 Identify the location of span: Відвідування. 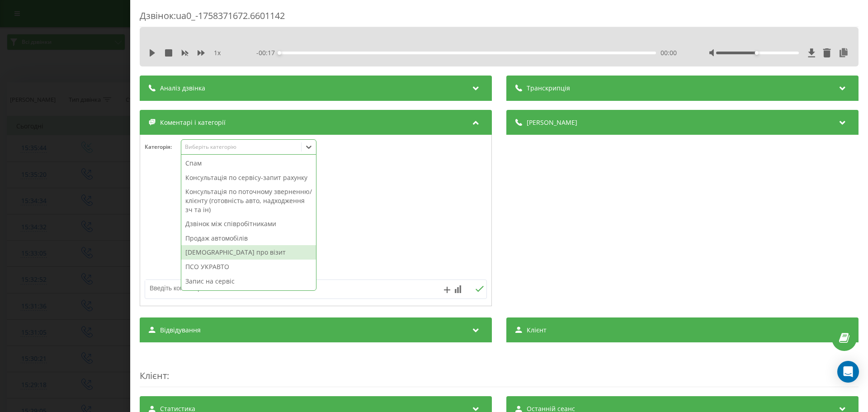
(180, 330).